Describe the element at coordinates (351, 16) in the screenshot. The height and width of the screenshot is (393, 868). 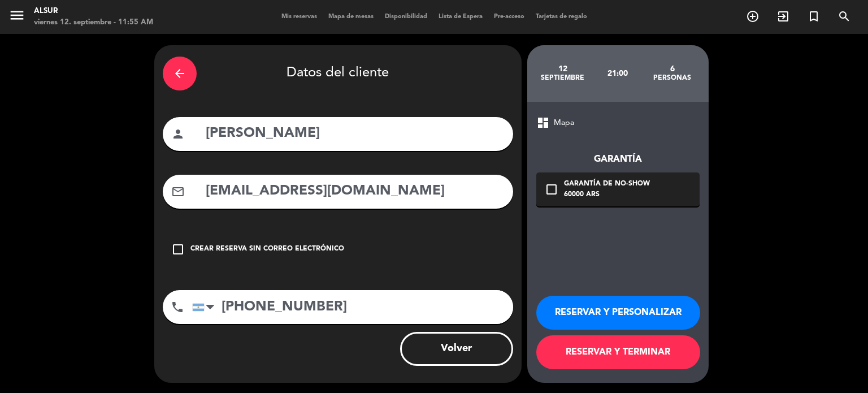
I see `span: Mapa de mesas` at that location.